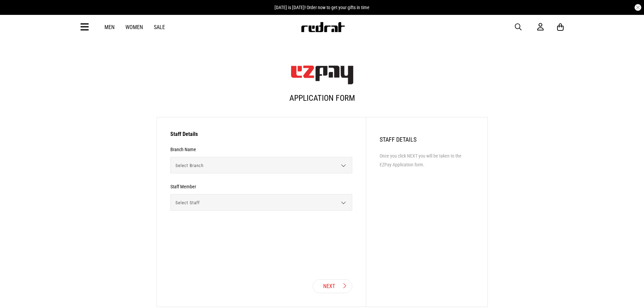 This screenshot has width=644, height=308. Describe the element at coordinates (427, 139) in the screenshot. I see `h2: Staff Details` at that location.